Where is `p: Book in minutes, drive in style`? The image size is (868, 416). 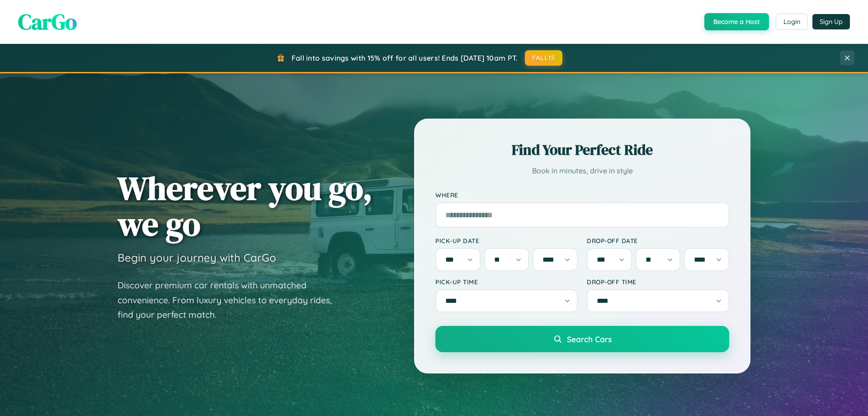 p: Book in minutes, drive in style is located at coordinates (582, 171).